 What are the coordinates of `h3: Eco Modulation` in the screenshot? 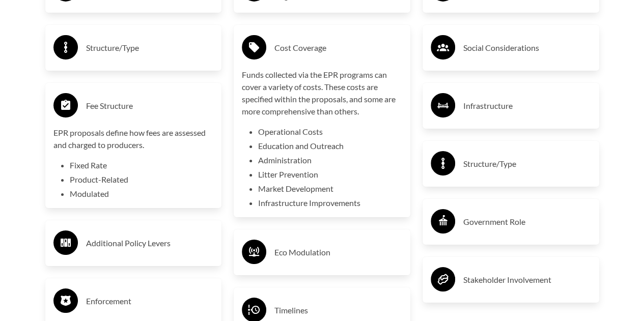 It's located at (338, 252).